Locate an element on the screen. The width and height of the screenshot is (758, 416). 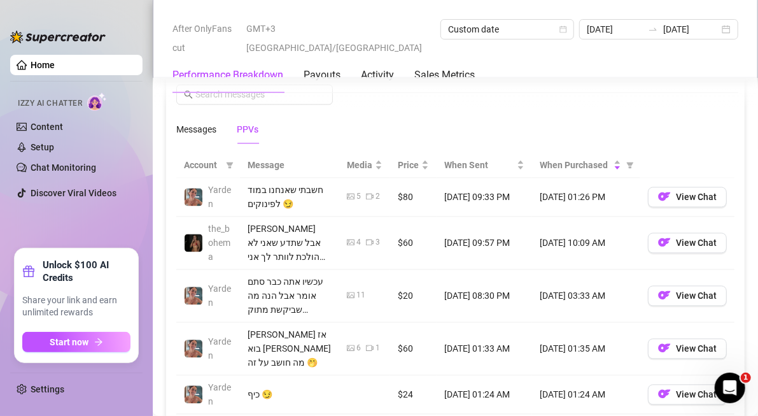
span: Price is located at coordinates (408, 165).